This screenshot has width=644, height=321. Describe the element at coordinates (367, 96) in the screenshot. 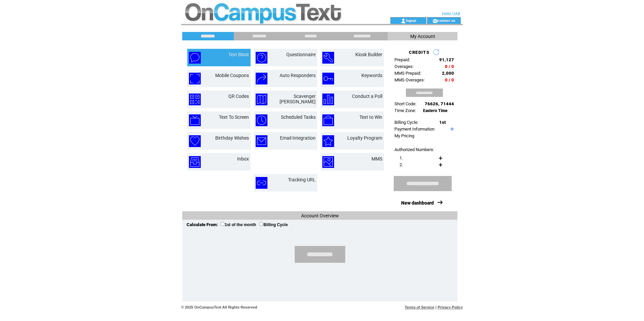

I see `a: Conduct a Poll` at that location.